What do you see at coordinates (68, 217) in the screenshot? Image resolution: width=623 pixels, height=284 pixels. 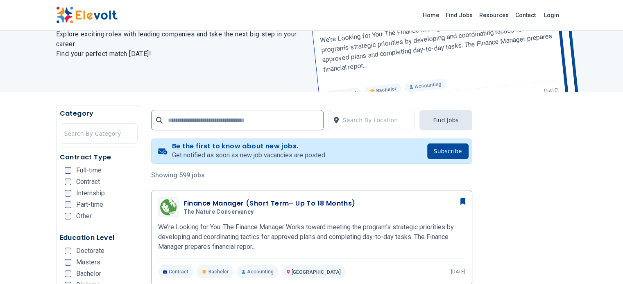 I see `input: Other` at bounding box center [68, 217].